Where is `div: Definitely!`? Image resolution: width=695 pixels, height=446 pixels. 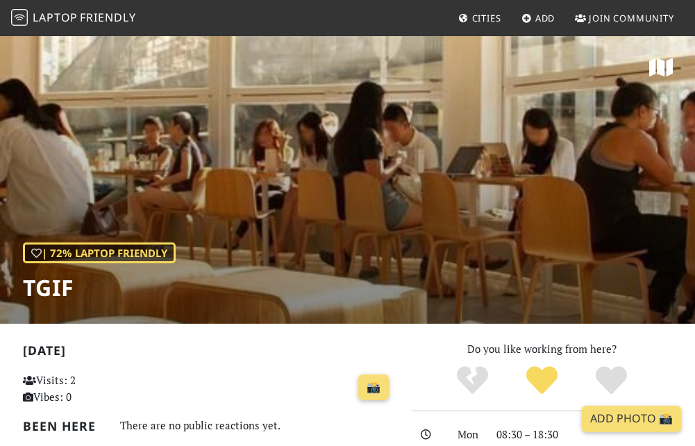
div: Definitely! is located at coordinates (611, 380).